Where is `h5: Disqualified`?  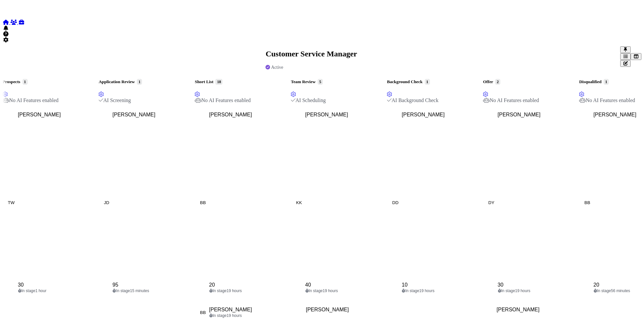
h5: Disqualified is located at coordinates (607, 82).